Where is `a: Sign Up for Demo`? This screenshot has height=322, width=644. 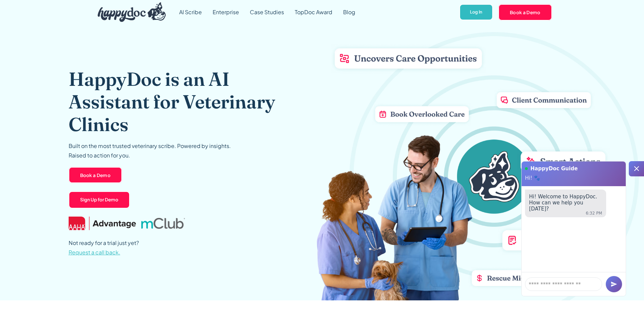 a: Sign Up for Demo is located at coordinates (99, 200).